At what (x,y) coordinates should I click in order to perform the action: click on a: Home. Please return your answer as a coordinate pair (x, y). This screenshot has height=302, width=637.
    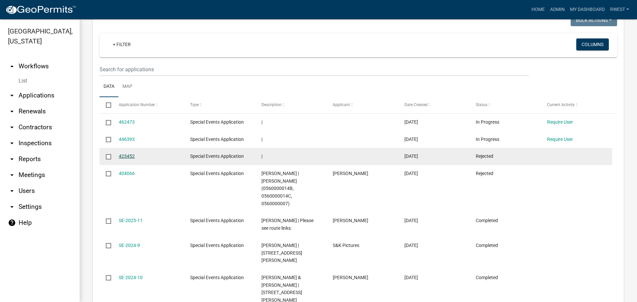
    Looking at the image, I should click on (538, 10).